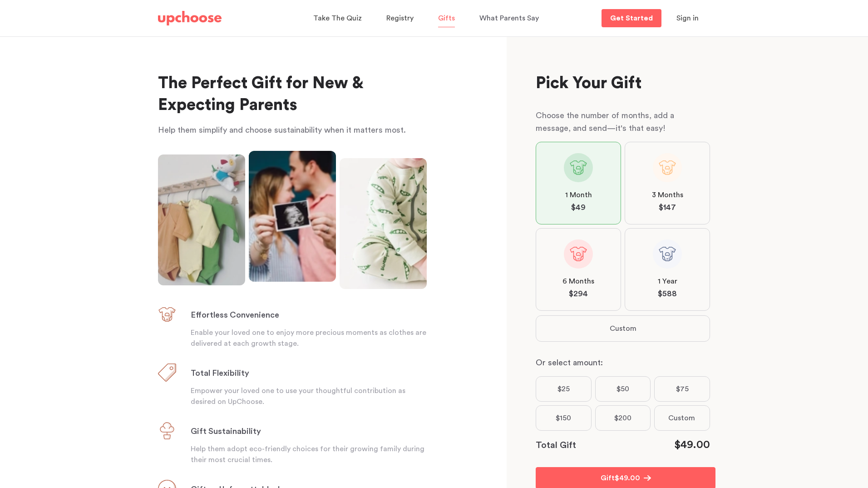  Describe the element at coordinates (446, 18) in the screenshot. I see `span: Gifts` at that location.